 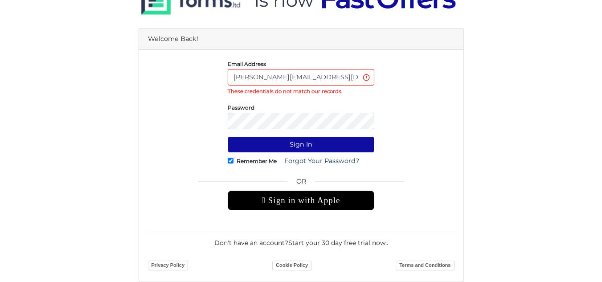 I want to click on label: Remember Me, so click(x=257, y=161).